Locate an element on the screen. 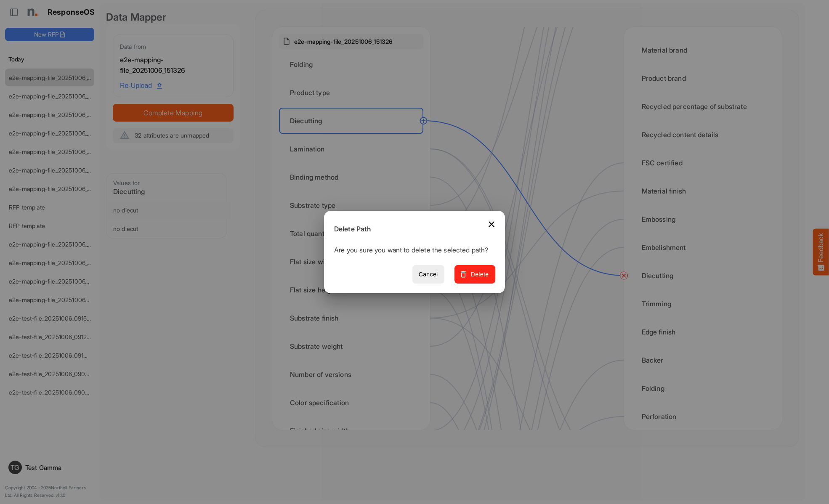 This screenshot has height=504, width=829. p: Are you sure you want to delete the selected path? is located at coordinates (411, 251).